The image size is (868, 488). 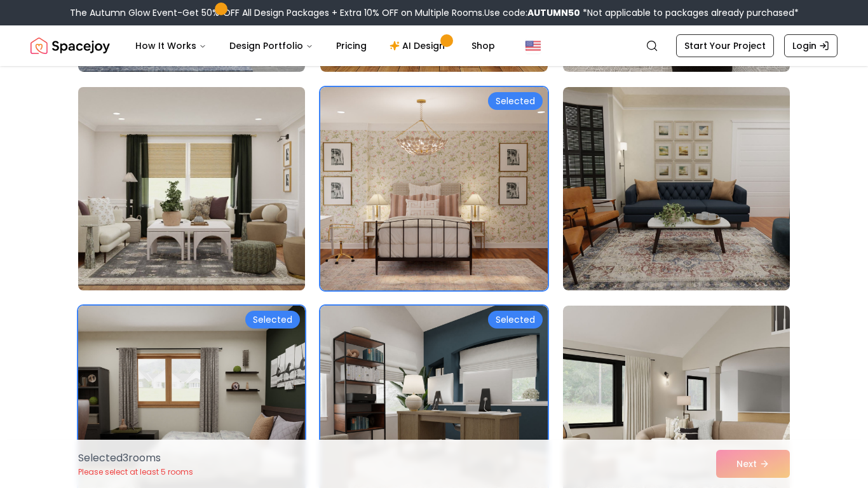 What do you see at coordinates (315, 46) in the screenshot?
I see `nav: Main` at bounding box center [315, 46].